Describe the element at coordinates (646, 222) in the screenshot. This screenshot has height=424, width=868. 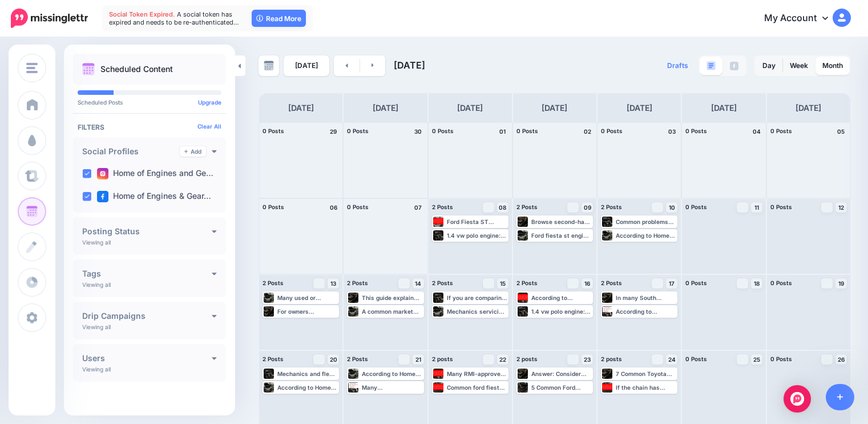
I see `div: Common problems vary by variant but include timing chain/tensioner wear on older 16V engines, hig...` at that location.